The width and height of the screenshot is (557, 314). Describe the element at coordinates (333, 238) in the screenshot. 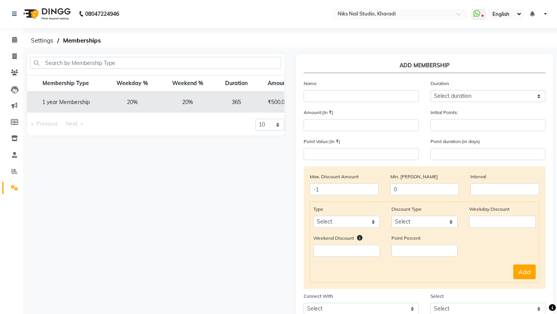

I see `label: Weekend Discount` at that location.